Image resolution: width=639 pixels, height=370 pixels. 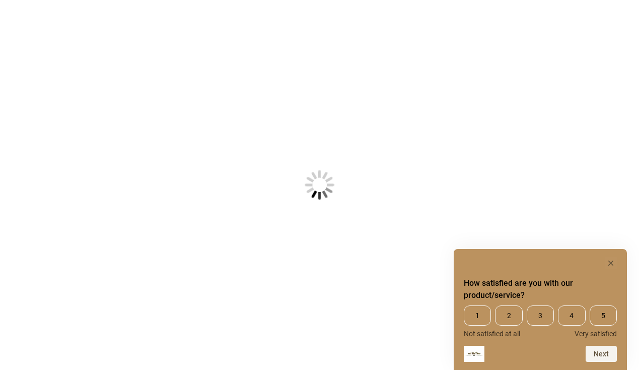 What do you see at coordinates (509, 315) in the screenshot?
I see `span: 2` at bounding box center [509, 315].